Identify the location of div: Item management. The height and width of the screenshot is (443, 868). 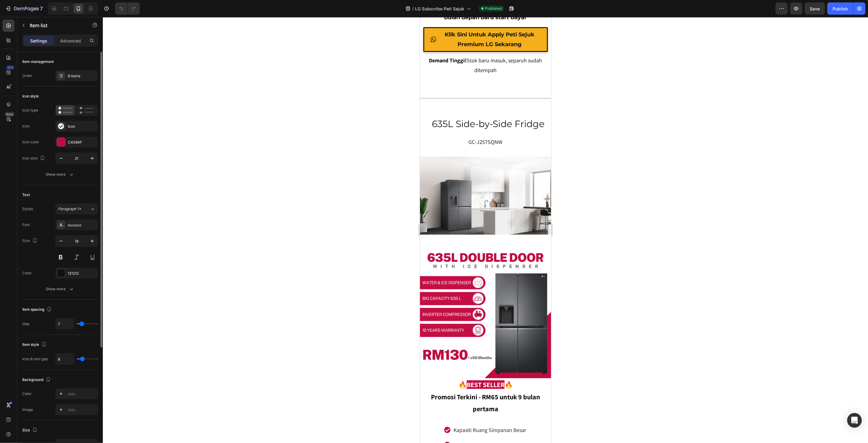
(38, 62).